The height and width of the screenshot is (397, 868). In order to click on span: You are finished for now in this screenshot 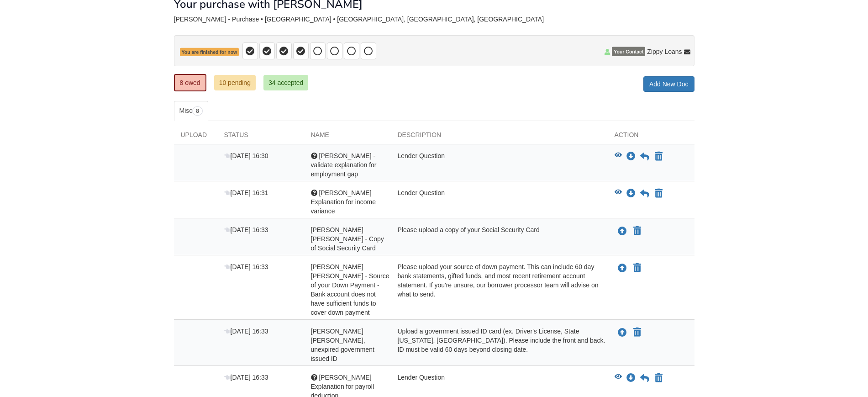, I will do `click(209, 52)`.